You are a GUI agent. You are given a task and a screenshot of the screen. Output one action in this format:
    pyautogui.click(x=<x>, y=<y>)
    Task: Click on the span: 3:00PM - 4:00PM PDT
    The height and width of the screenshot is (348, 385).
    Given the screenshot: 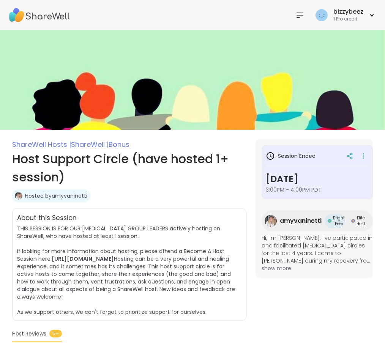 What is the action you would take?
    pyautogui.click(x=317, y=190)
    